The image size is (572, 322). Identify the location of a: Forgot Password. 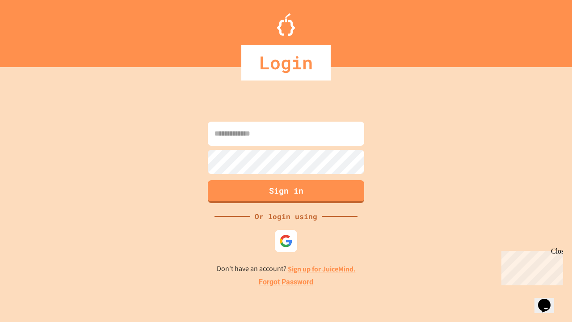
(286, 282).